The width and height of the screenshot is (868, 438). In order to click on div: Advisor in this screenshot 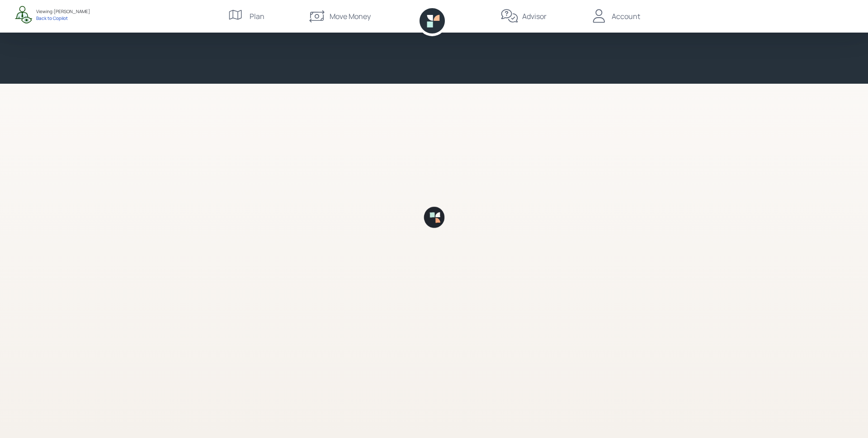, I will do `click(534, 16)`.